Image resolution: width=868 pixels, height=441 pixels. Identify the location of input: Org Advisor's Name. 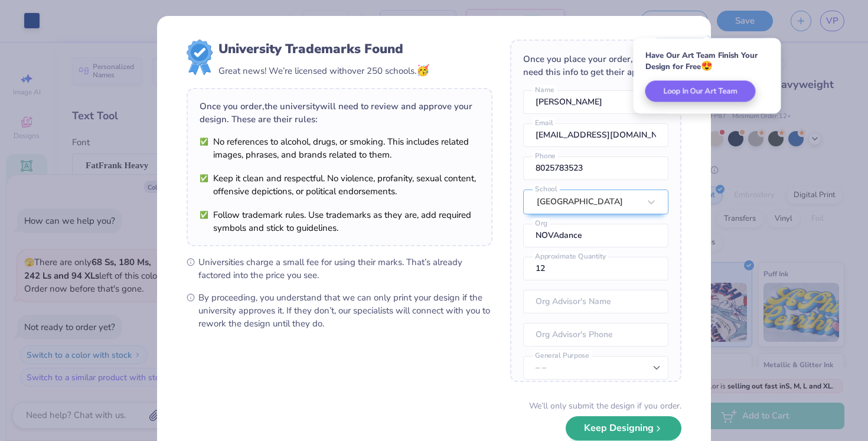
(596, 302).